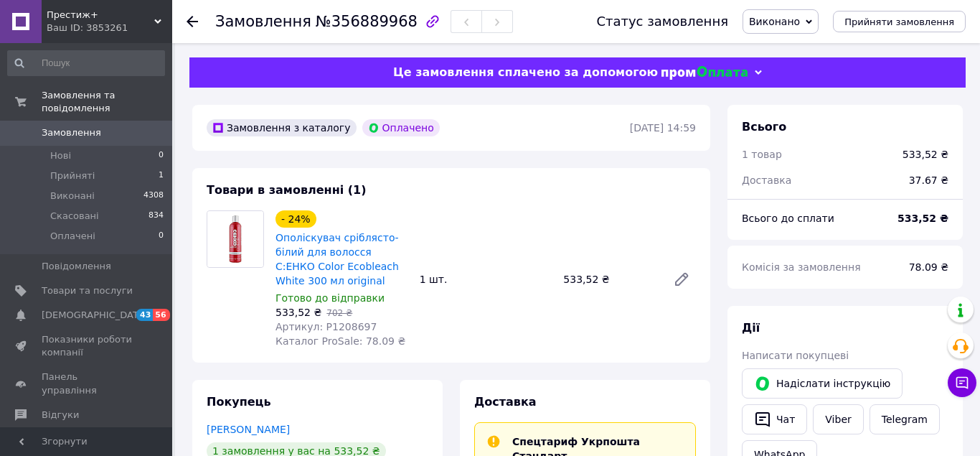  Describe the element at coordinates (73, 176) in the screenshot. I see `span: Прийняті` at that location.